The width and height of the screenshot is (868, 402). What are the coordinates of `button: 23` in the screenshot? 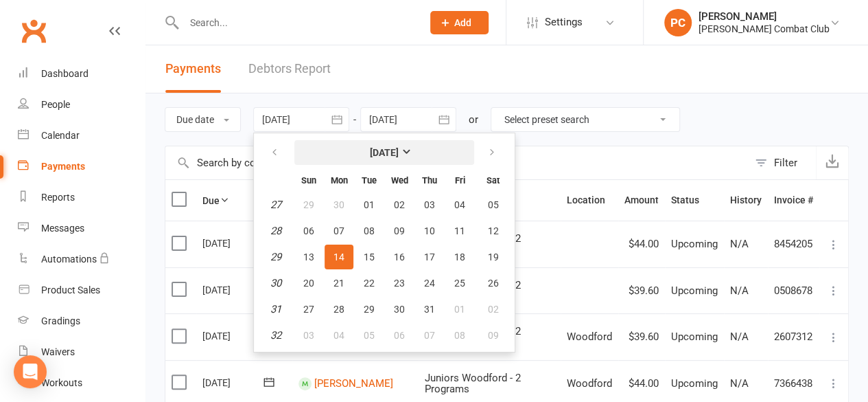 It's located at (400, 283).